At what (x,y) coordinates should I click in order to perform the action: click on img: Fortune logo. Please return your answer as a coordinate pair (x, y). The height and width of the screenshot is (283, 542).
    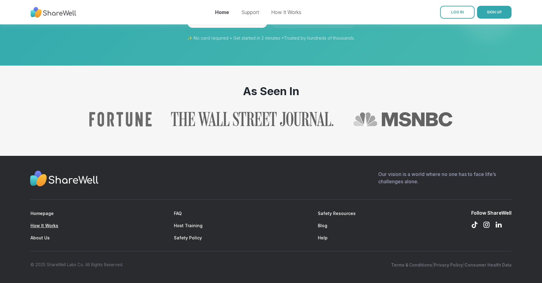
    Looking at the image, I should click on (120, 119).